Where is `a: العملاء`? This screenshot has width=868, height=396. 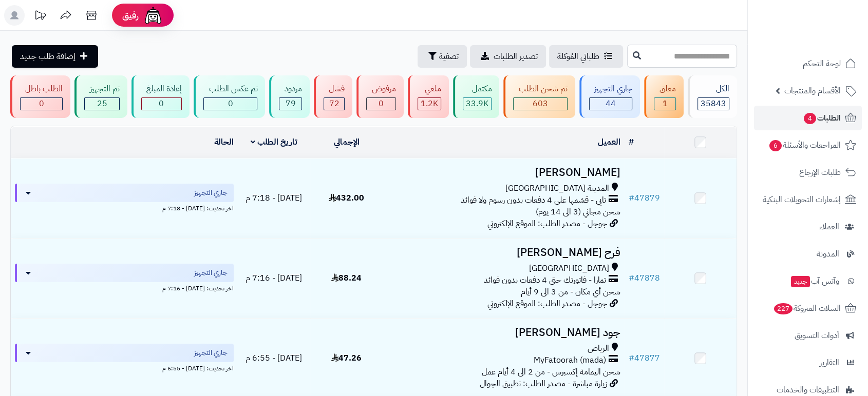 a: العملاء is located at coordinates (808, 227).